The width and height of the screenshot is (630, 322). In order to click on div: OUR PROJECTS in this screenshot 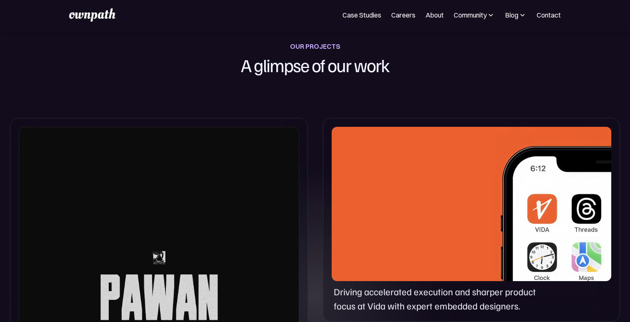, I will do `click(315, 46)`.